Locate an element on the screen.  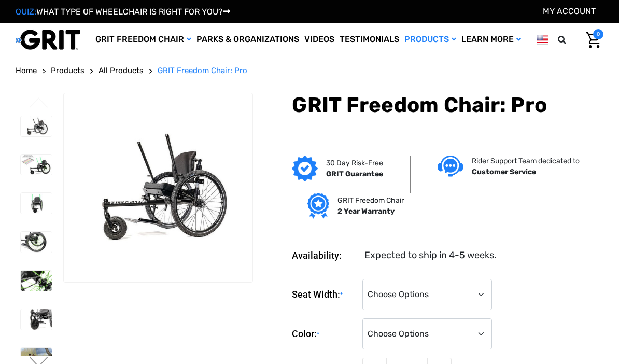
input: Search is located at coordinates (576, 40).